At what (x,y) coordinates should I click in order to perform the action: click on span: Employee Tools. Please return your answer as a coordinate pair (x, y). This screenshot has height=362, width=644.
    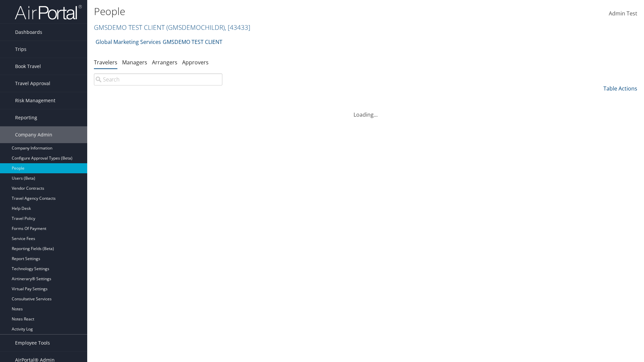
    Looking at the image, I should click on (32, 343).